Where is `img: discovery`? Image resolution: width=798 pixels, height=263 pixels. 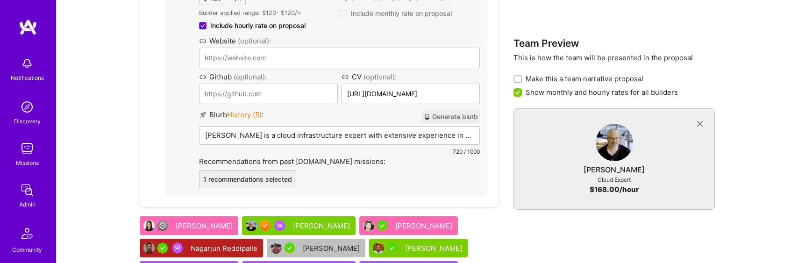
img: discovery is located at coordinates (27, 107).